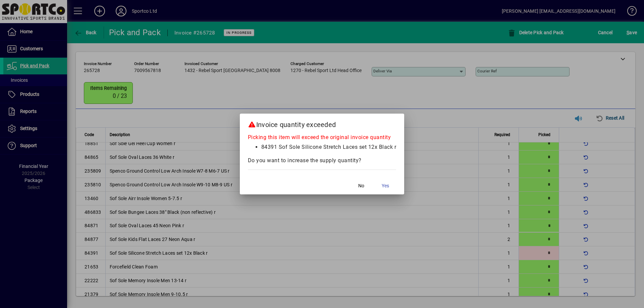 The image size is (644, 308). Describe the element at coordinates (329, 147) in the screenshot. I see `li: 84391 Sof Sole Silicone Stretch Laces set 12x Black r` at that location.